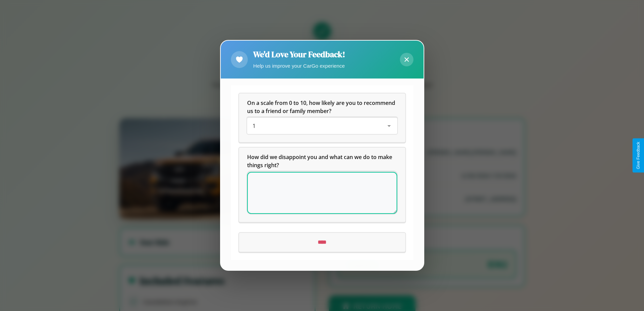 This screenshot has width=644, height=311. What do you see at coordinates (299, 54) in the screenshot?
I see `h2: We'd Love Your Feedback!` at bounding box center [299, 54].